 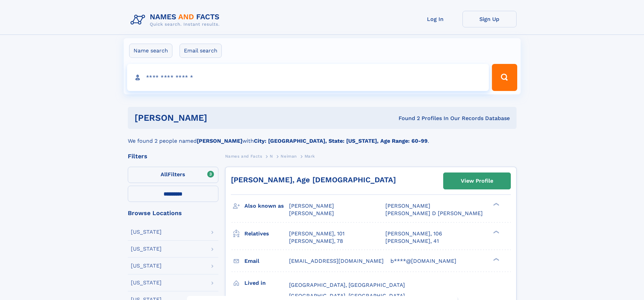 I want to click on a: Sign Up, so click(x=490, y=19).